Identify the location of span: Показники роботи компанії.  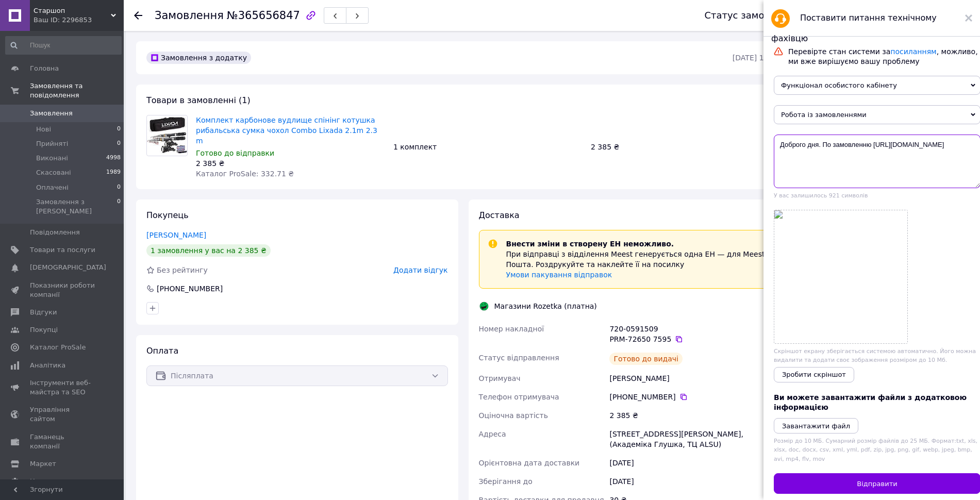
(62, 290).